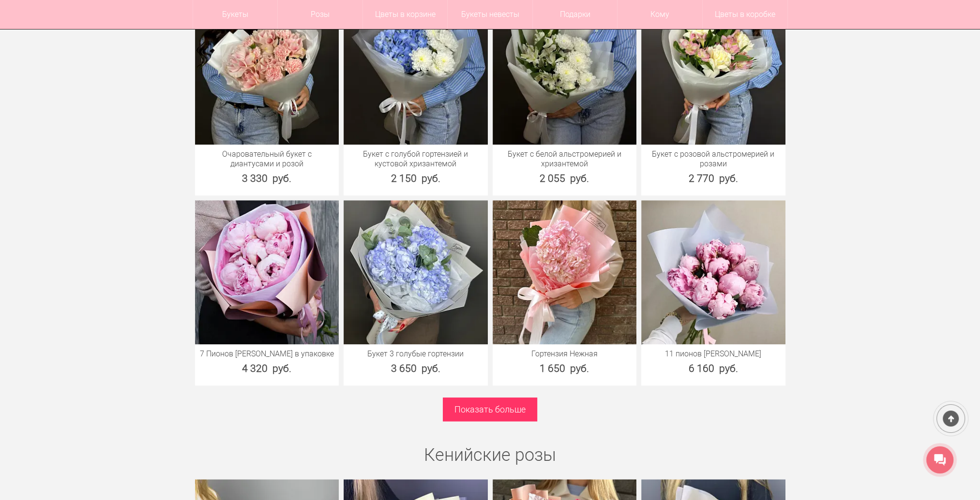 This screenshot has width=980, height=500. Describe the element at coordinates (267, 73) in the screenshot. I see `img: Очаровательный букет с диантусами и розой` at that location.